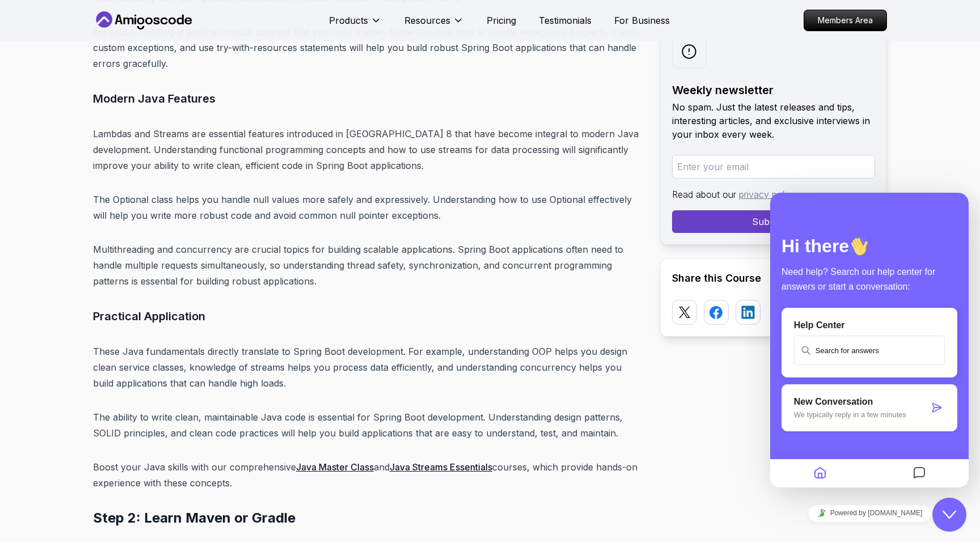 The height and width of the screenshot is (543, 980). I want to click on a: For Business, so click(642, 20).